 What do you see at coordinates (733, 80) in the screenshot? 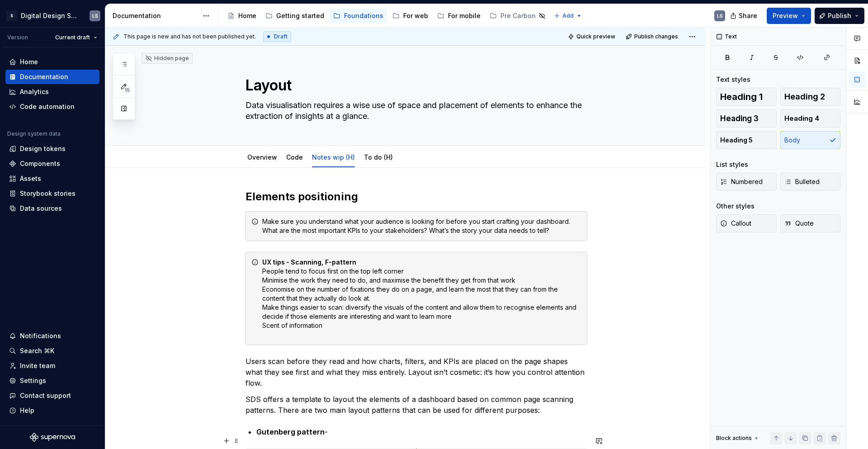
I see `div: Text styles` at bounding box center [733, 80].